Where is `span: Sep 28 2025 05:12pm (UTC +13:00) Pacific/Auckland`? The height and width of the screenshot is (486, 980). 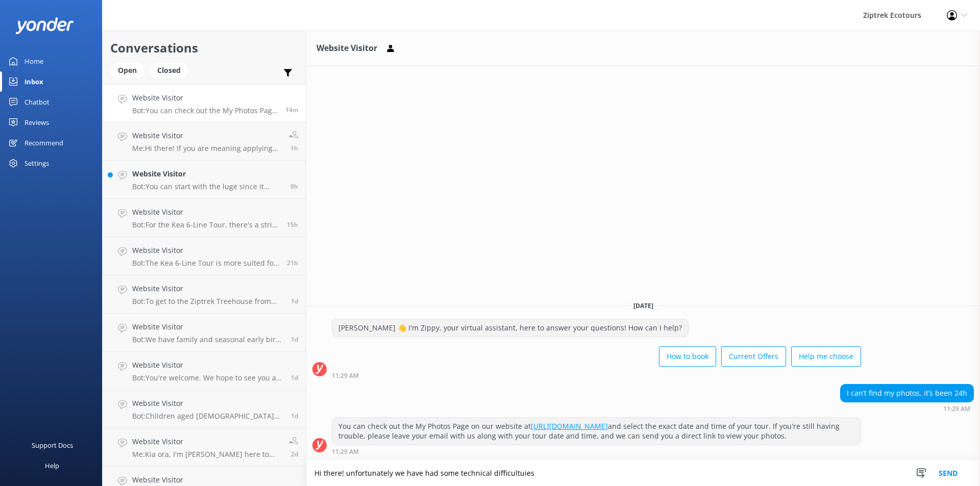
span: Sep 28 2025 05:12pm (UTC +13:00) Pacific/Auckland is located at coordinates (294, 416).